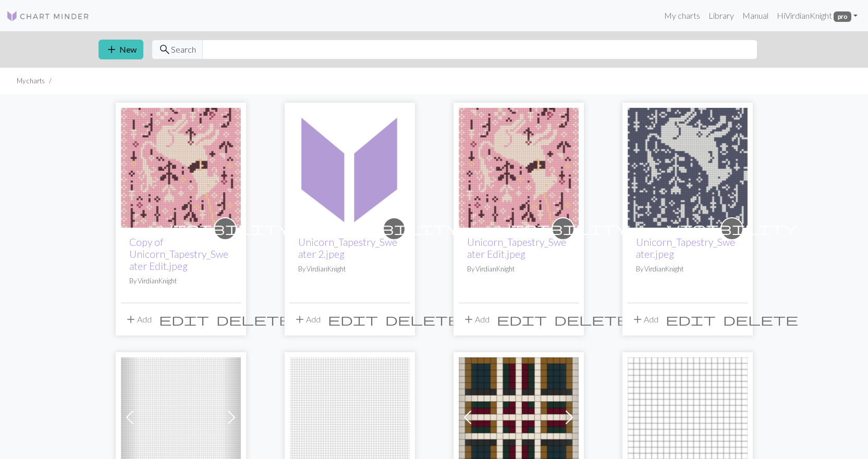  Describe the element at coordinates (688, 416) in the screenshot. I see `a: Tartan?` at that location.